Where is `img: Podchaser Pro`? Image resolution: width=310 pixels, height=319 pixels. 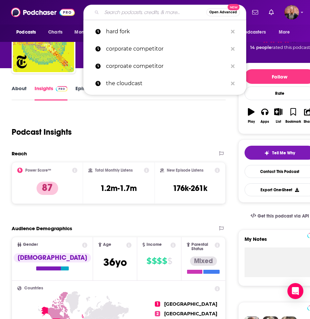
img: Podchaser Pro is located at coordinates (61, 89).